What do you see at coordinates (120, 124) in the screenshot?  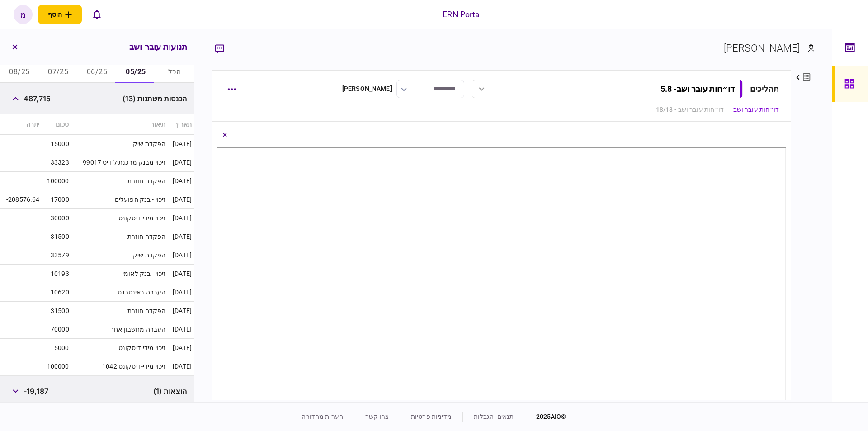 I see `th: תיאור` at bounding box center [120, 124].